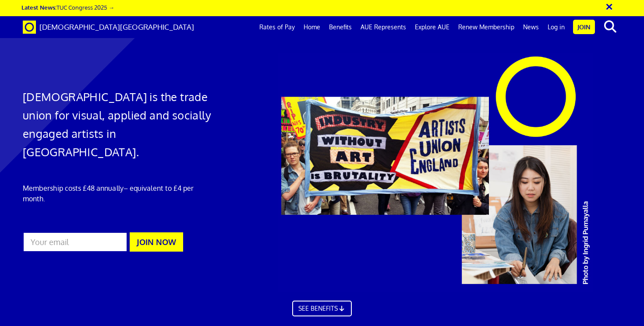  What do you see at coordinates (556, 27) in the screenshot?
I see `a: Log in` at bounding box center [556, 27].